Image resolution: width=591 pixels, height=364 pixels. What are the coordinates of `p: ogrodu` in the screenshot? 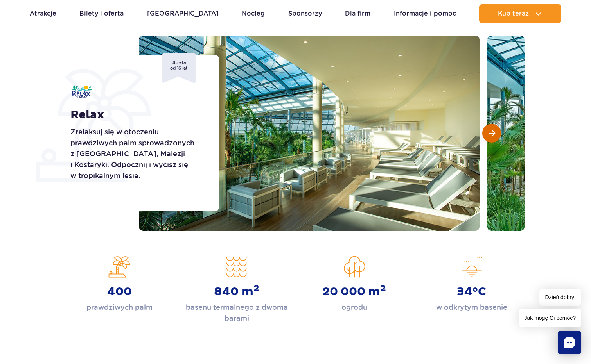 It's located at (355, 307).